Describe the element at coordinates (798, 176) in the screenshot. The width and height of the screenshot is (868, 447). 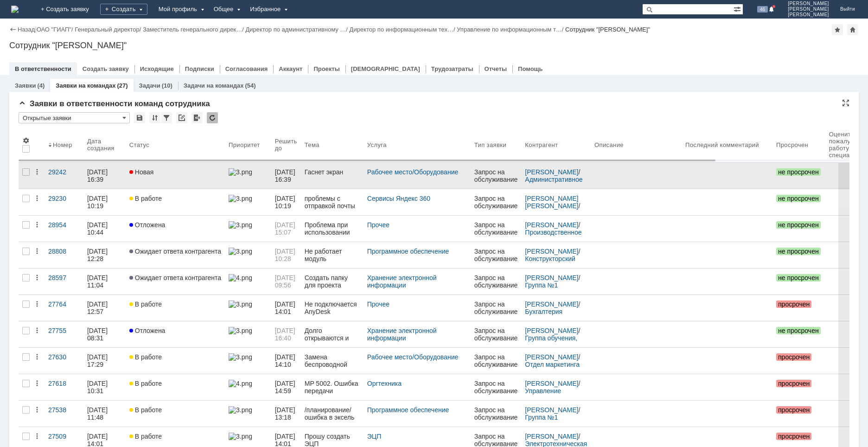
I see `a: не просрочен` at that location.